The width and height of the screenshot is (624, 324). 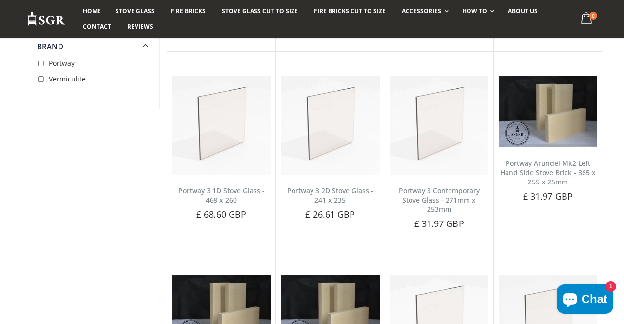 What do you see at coordinates (587, 19) in the screenshot?
I see `a: 0` at bounding box center [587, 19].